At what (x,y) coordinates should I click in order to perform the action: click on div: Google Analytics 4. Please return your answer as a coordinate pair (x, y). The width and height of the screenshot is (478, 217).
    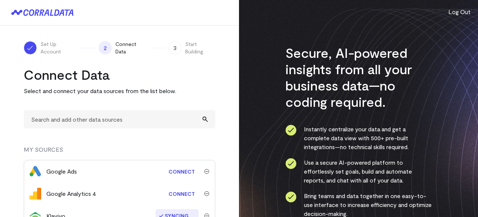
    Looking at the image, I should click on (71, 194).